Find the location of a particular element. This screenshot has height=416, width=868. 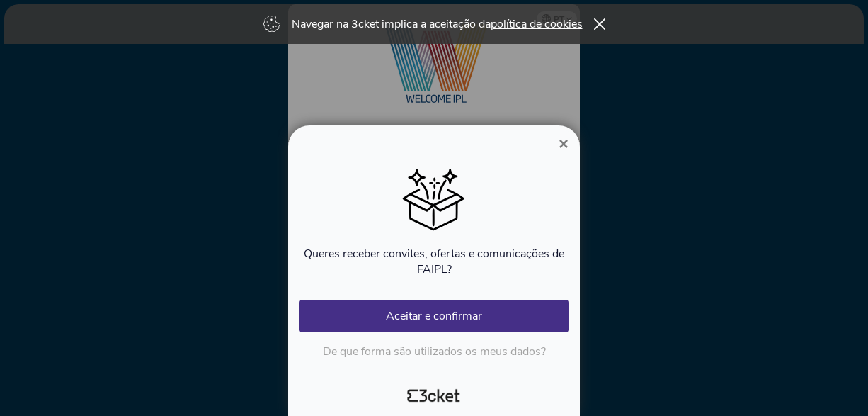

p: De que forma são utilizados os meus dados? is located at coordinates (434, 351).